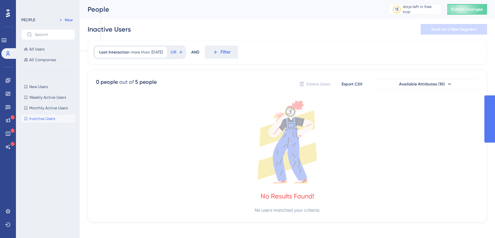 Image resolution: width=495 pixels, height=238 pixels. Describe the element at coordinates (48, 108) in the screenshot. I see `span: Monthly Active Users` at that location.